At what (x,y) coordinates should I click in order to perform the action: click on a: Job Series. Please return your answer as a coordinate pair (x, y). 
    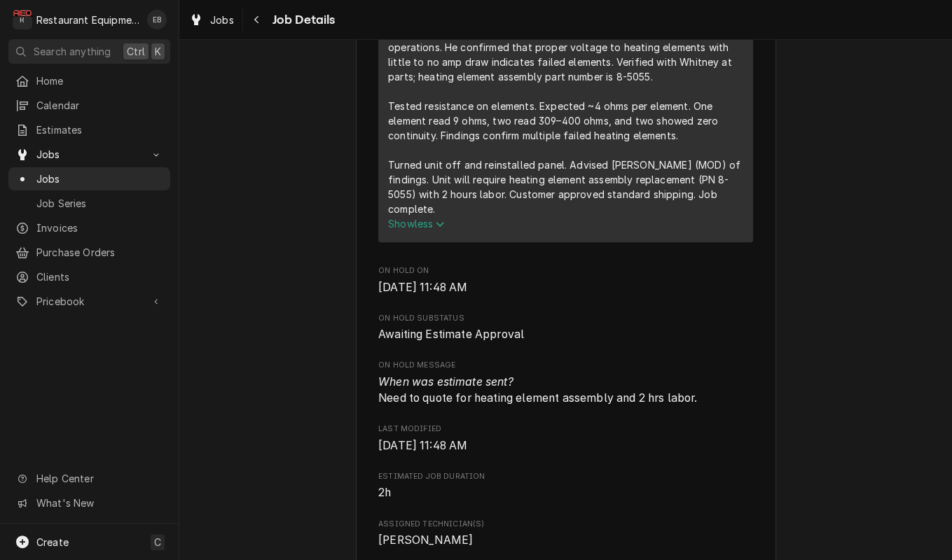
    Looking at the image, I should click on (89, 203).